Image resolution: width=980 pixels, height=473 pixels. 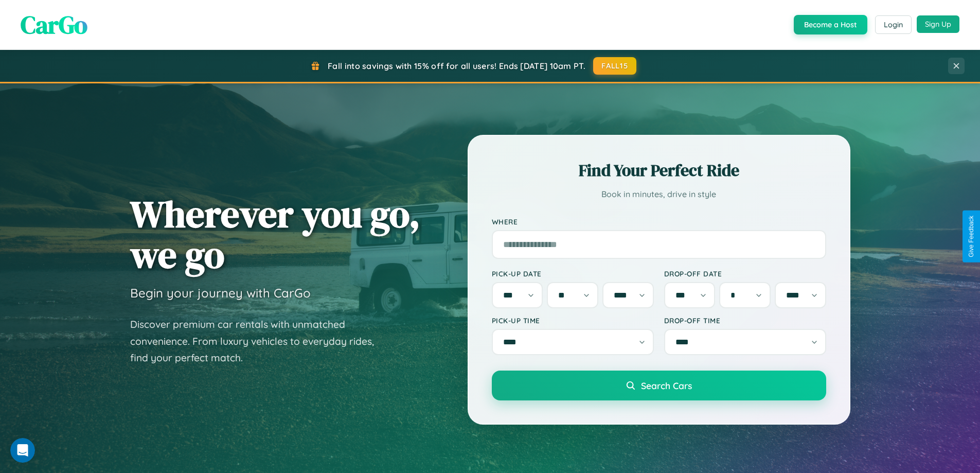 I want to click on div: Give Feedback, so click(x=971, y=236).